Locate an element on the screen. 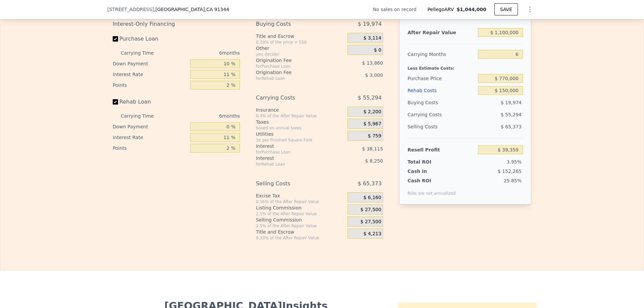  div: based on annual taxes is located at coordinates (300, 128).